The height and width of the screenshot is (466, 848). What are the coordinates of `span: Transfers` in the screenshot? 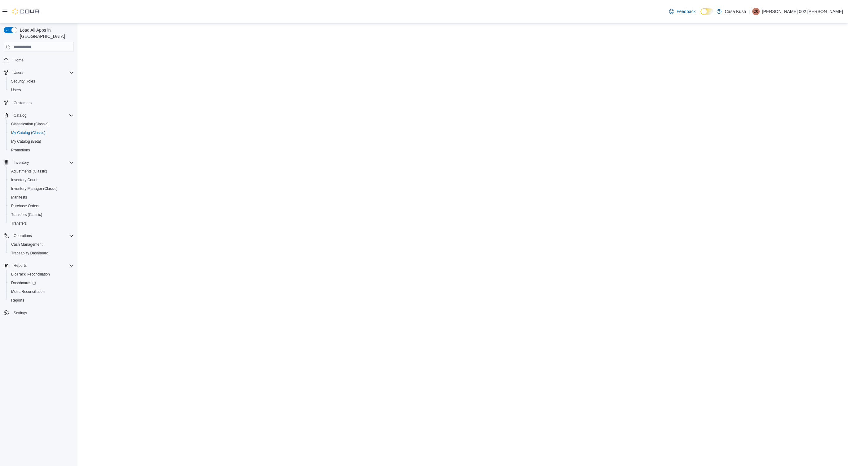 It's located at (19, 223).